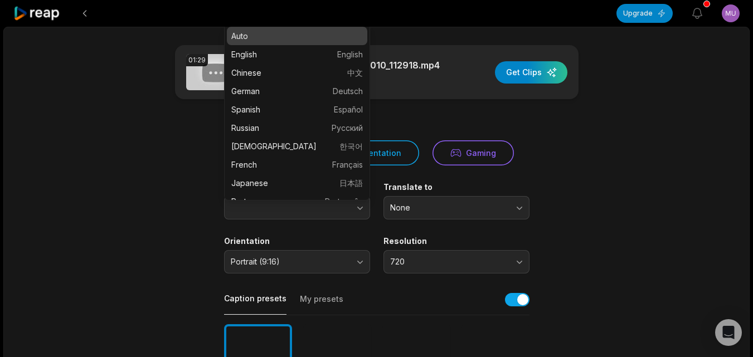 The height and width of the screenshot is (357, 753). What do you see at coordinates (456, 262) in the screenshot?
I see `button: 720` at bounding box center [456, 262].